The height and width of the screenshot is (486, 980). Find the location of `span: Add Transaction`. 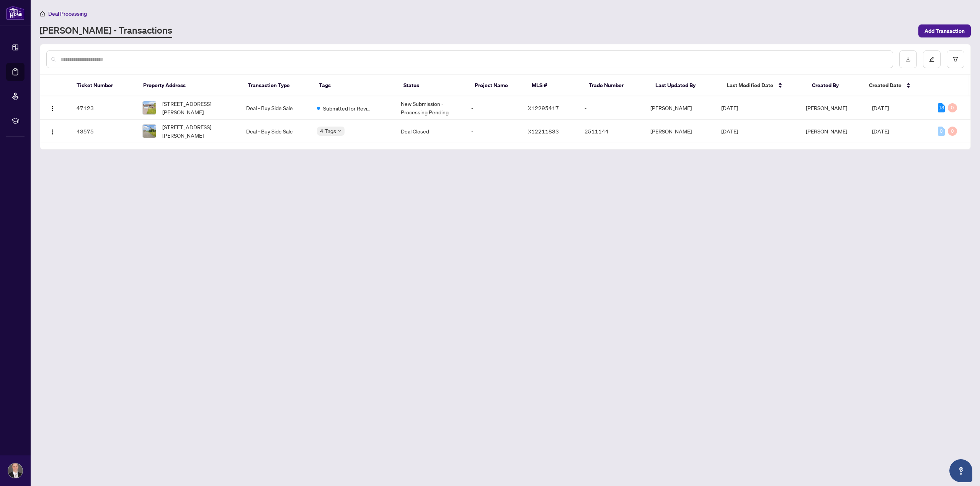

span: Add Transaction is located at coordinates (944, 31).